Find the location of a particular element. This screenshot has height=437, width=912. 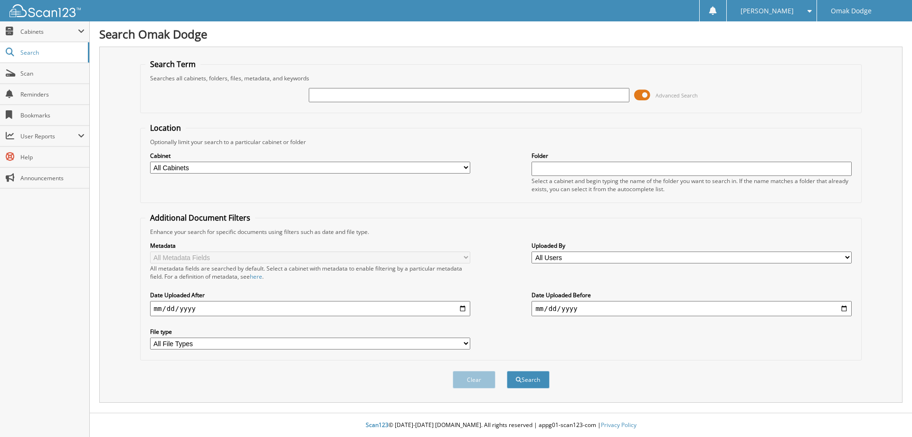

span: Search is located at coordinates (52, 52).